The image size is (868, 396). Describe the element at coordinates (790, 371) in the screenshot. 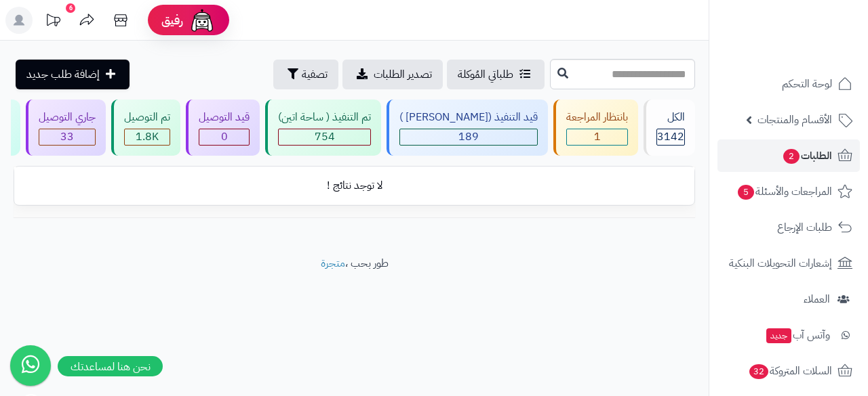

I see `span: السلات المتروكة` at that location.